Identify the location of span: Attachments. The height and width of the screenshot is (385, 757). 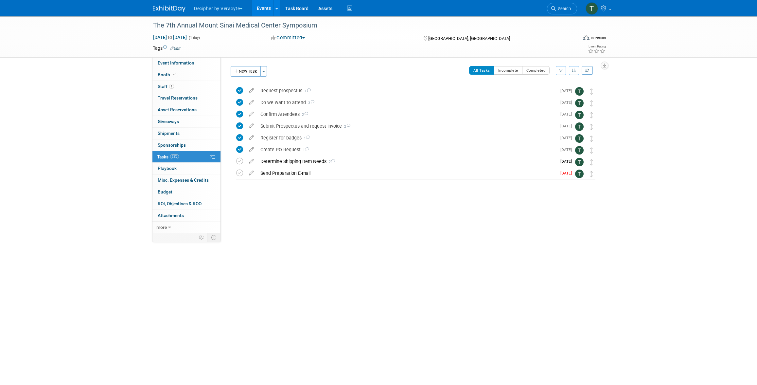
(171, 215).